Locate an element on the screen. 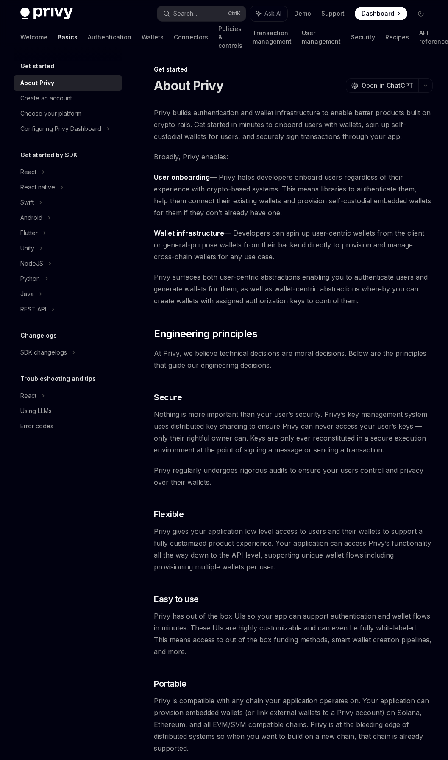 Image resolution: width=448 pixels, height=760 pixels. div: About Privy is located at coordinates (37, 83).